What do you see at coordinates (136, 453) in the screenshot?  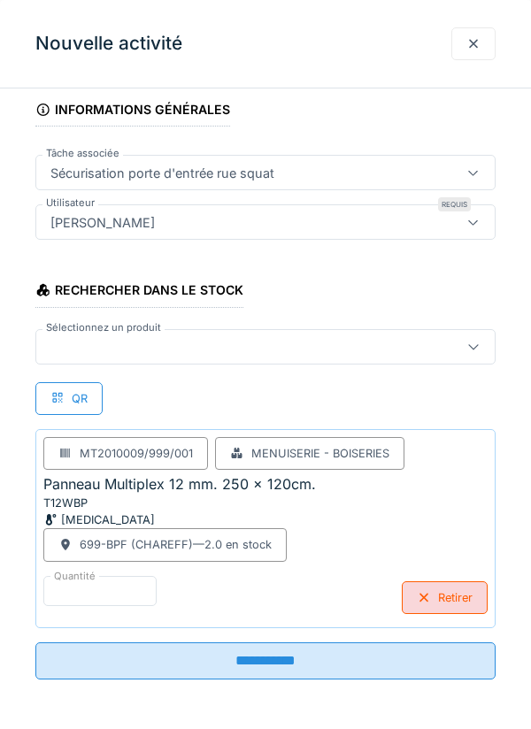 I see `div: MT2010009/999/001` at bounding box center [136, 453].